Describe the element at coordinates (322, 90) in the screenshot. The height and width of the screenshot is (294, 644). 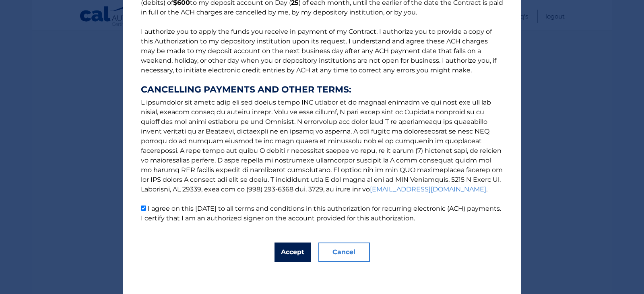
I see `strong: CANCELLING PAYMENTS AND OTHER TERMS:` at that location.